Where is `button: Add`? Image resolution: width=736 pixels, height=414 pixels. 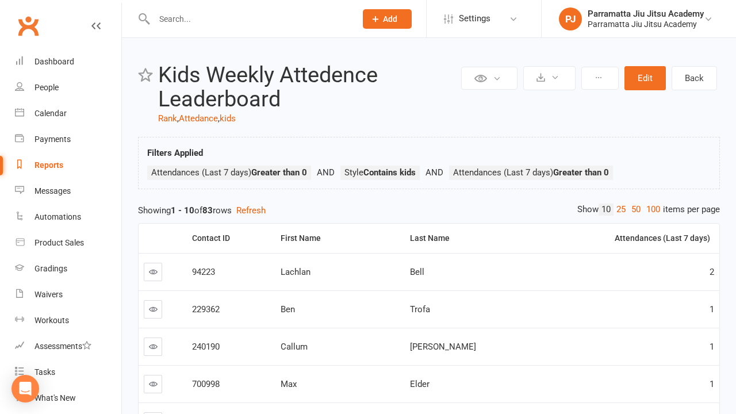 button: Add is located at coordinates (387, 19).